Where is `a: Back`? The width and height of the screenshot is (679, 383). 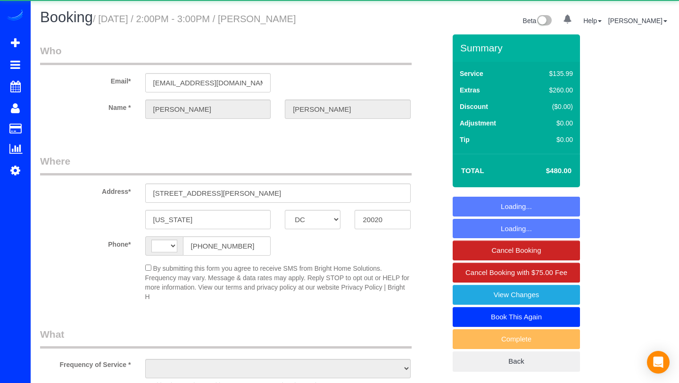 a: Back is located at coordinates (516, 361).